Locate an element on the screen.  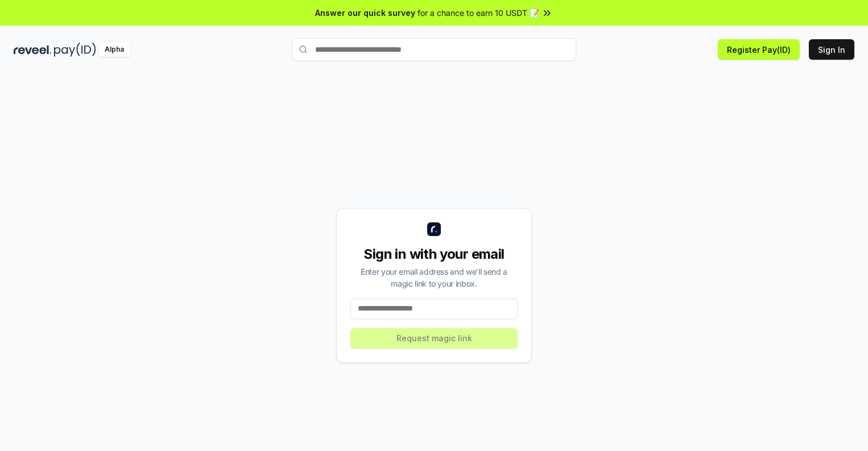
button: Sign In is located at coordinates (831, 49).